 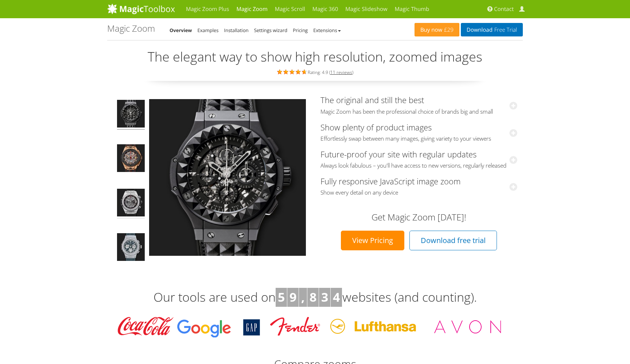 What do you see at coordinates (504, 30) in the screenshot?
I see `span: Free Trial` at bounding box center [504, 30].